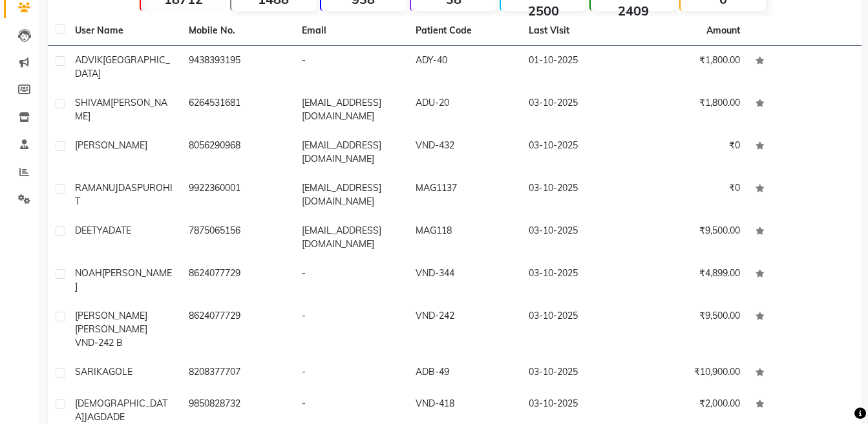  What do you see at coordinates (121, 372) in the screenshot?
I see `span: GOLE` at bounding box center [121, 372].